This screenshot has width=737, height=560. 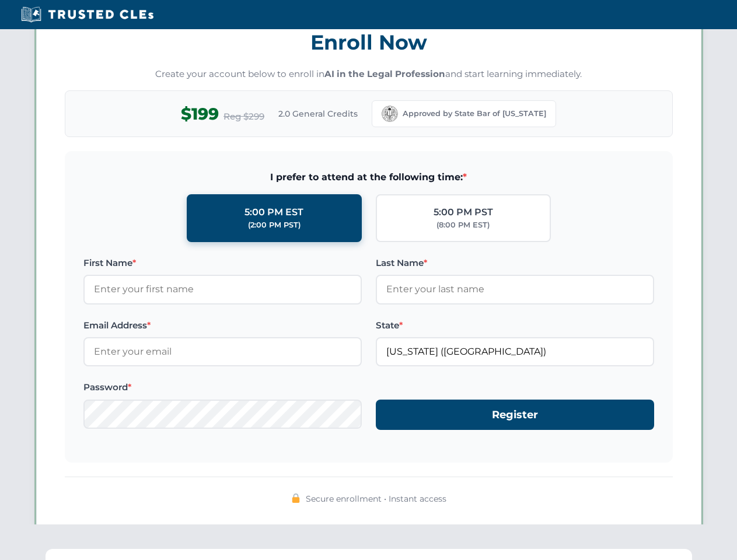 I want to click on button: Register, so click(x=515, y=415).